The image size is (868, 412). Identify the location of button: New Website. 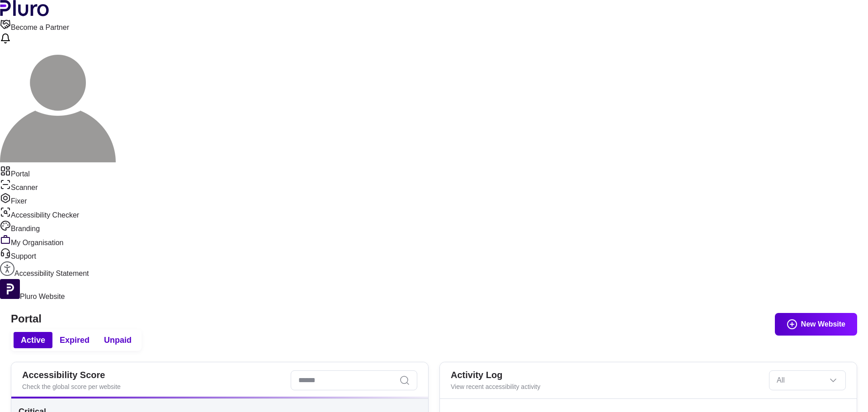
(816, 324).